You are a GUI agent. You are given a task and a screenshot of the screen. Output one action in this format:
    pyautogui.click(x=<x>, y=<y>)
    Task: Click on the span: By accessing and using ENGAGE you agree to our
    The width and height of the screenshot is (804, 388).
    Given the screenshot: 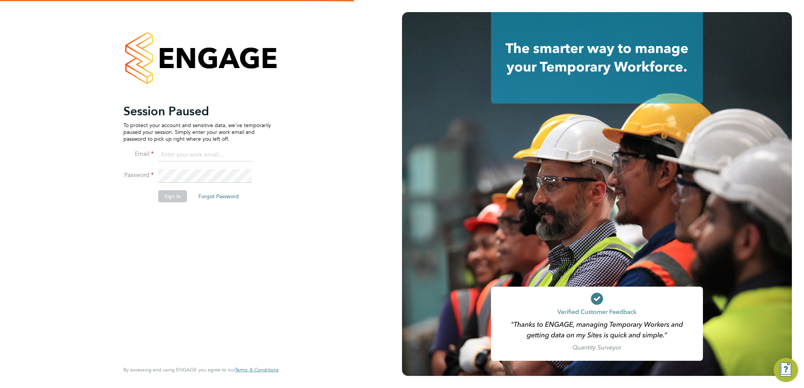 What is the action you would take?
    pyautogui.click(x=201, y=370)
    